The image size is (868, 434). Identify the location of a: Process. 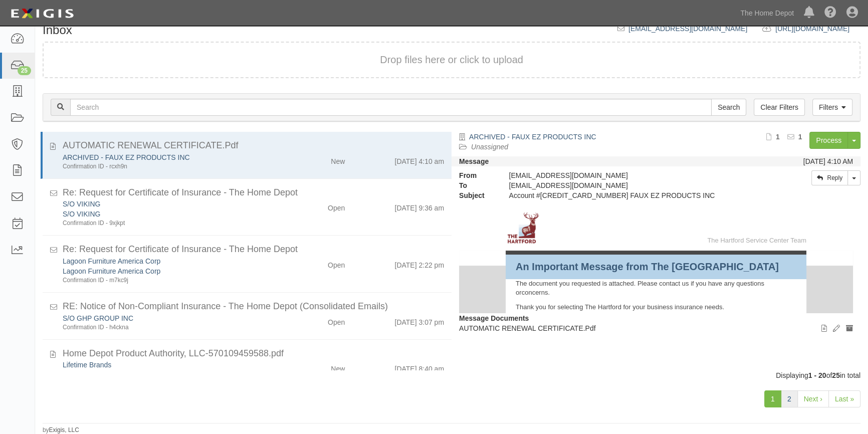
(828, 140).